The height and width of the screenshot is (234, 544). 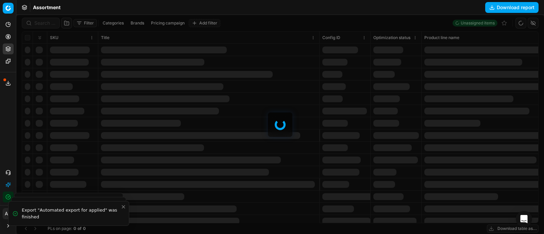 What do you see at coordinates (8, 214) in the screenshot?
I see `button: AC` at bounding box center [8, 214].